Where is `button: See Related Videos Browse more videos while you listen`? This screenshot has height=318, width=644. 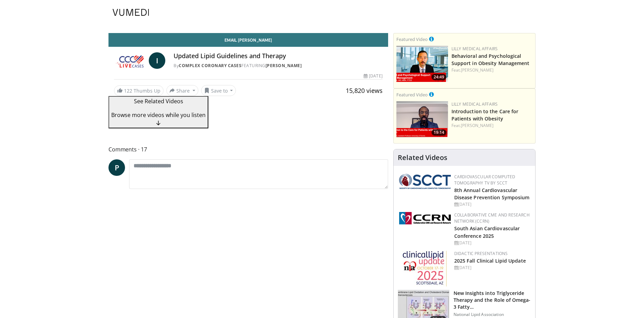
button: See Related Videos Browse more videos while you listen is located at coordinates (158, 112).